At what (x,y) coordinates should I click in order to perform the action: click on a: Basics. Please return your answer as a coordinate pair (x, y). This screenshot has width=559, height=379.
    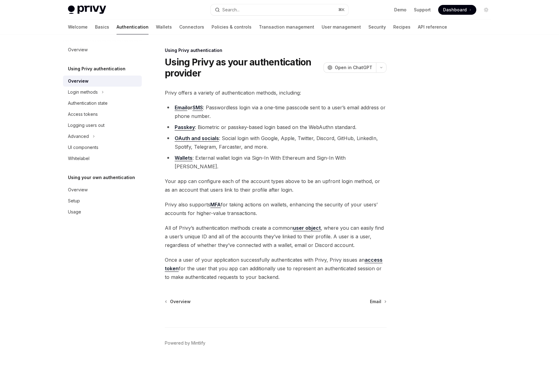
    Looking at the image, I should click on (102, 27).